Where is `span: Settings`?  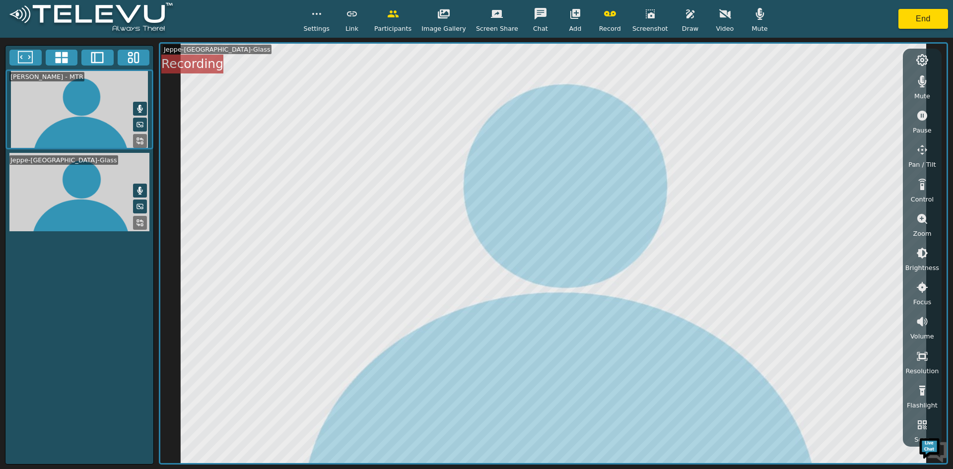 span: Settings is located at coordinates (316, 28).